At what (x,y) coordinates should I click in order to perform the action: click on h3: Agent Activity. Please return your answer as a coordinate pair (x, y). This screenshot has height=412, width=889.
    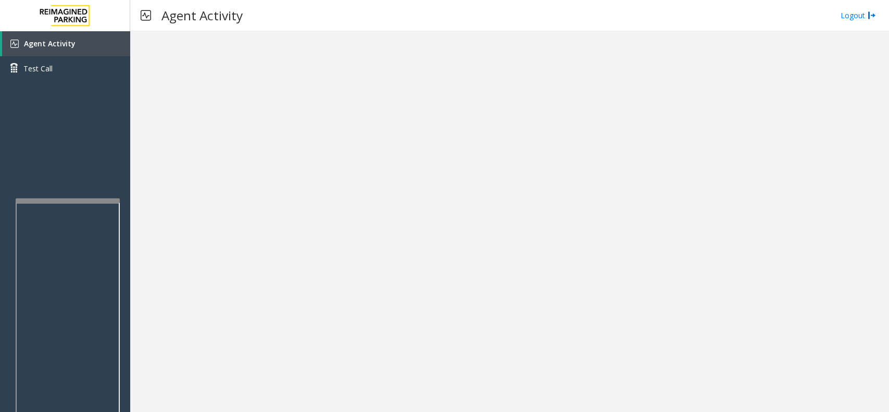
    Looking at the image, I should click on (202, 15).